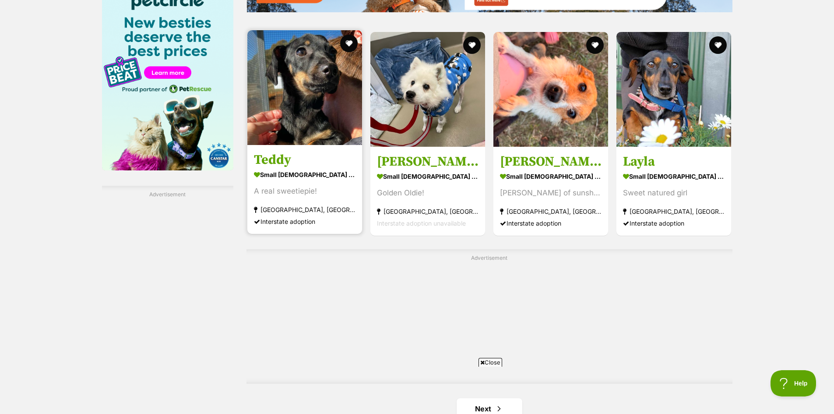 This screenshot has width=834, height=414. I want to click on div: Golden Oldie!, so click(428, 192).